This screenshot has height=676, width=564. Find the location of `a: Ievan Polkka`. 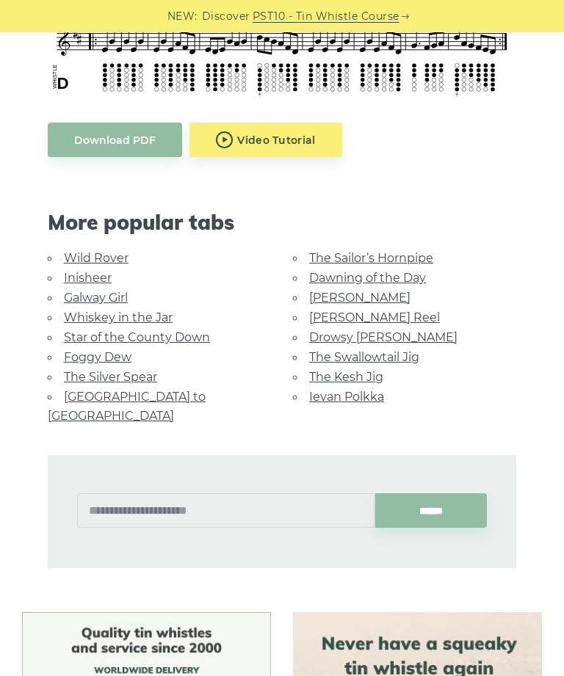

a: Ievan Polkka is located at coordinates (347, 397).